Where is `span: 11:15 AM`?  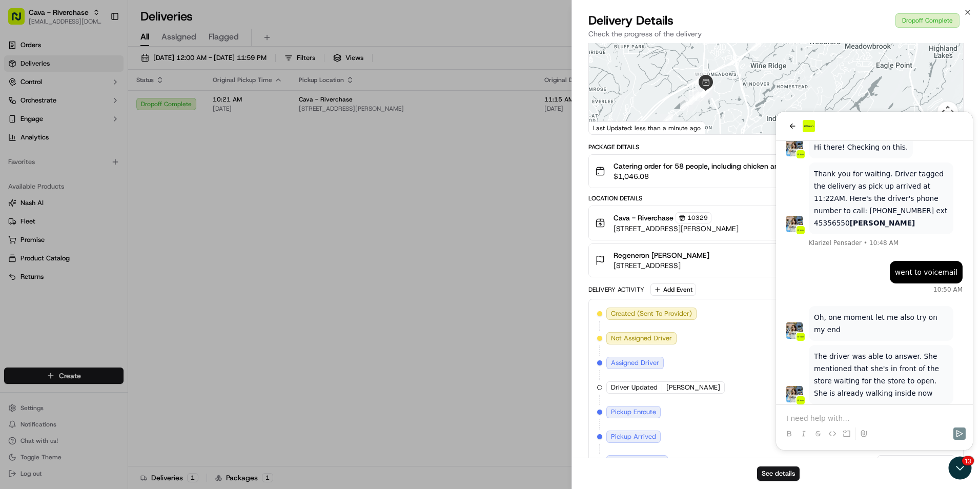 span: 11:15 AM is located at coordinates (928, 256).